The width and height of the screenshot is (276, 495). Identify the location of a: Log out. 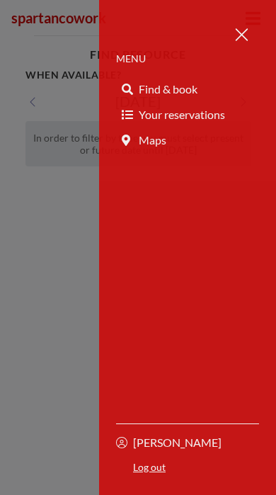
(188, 470).